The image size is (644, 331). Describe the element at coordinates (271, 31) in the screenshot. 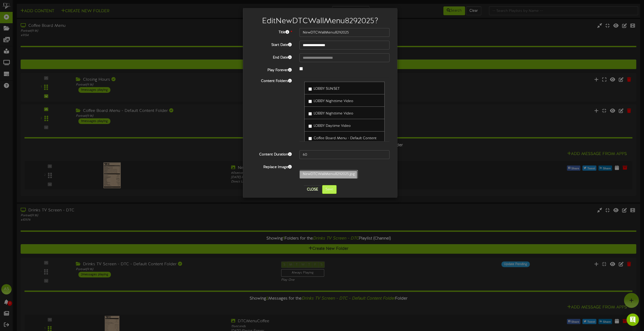

I see `label: Title` at that location.